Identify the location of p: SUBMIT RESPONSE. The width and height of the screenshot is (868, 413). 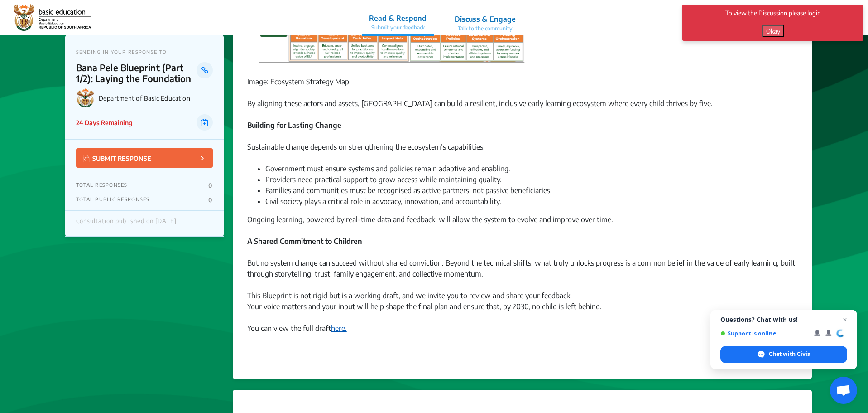
(117, 158).